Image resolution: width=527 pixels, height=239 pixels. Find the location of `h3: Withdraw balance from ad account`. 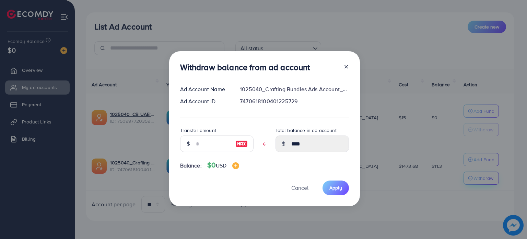

h3: Withdraw balance from ad account is located at coordinates (245, 67).